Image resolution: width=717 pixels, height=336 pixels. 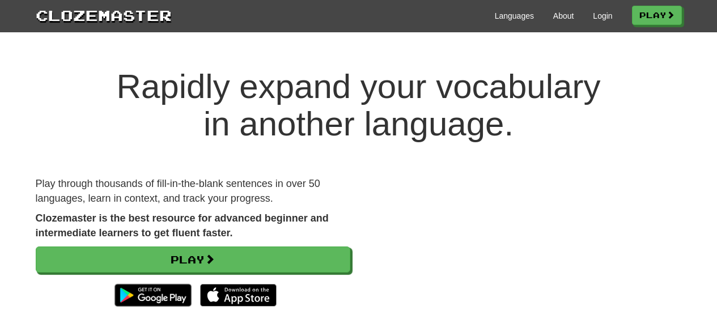 I want to click on strong: Clozemaster is the best resource for advanced beginner and intermediate learners to get fluent fa..., so click(x=182, y=226).